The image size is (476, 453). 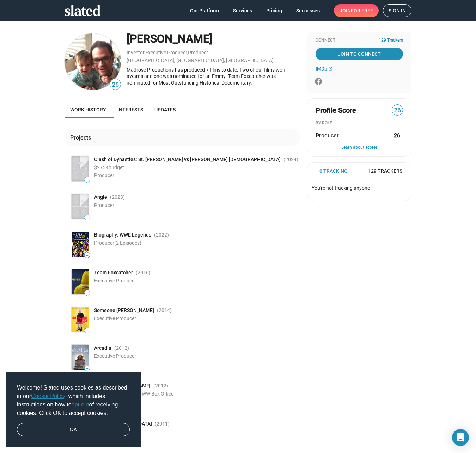 What do you see at coordinates (114, 273) in the screenshot?
I see `span: Team Foxcatcher` at bounding box center [114, 273].